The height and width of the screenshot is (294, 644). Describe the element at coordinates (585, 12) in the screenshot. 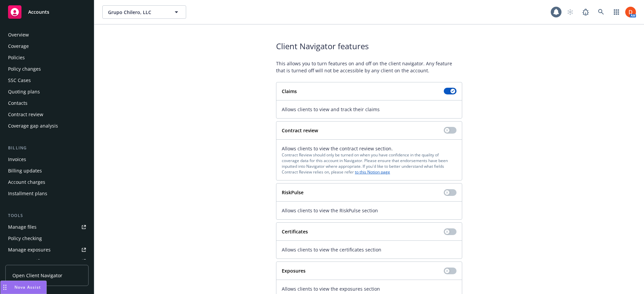

I see `a: Report a Bug` at that location.